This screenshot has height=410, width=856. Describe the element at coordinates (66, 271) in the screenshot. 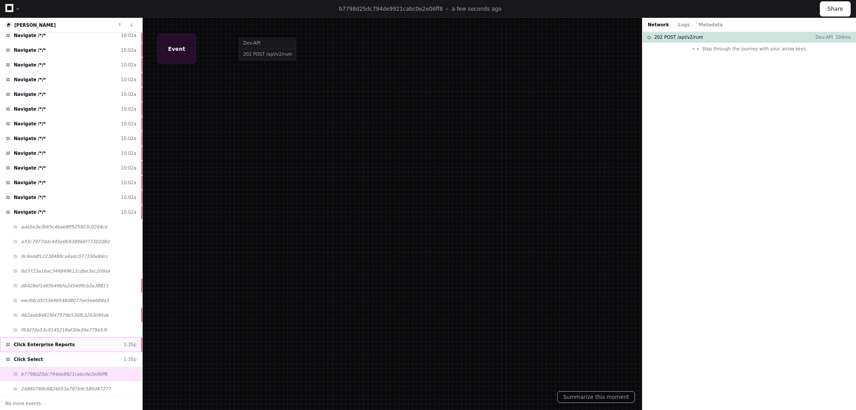

I see `span: 6d3723a16ac349849612cdbe3ac209aa` at that location.